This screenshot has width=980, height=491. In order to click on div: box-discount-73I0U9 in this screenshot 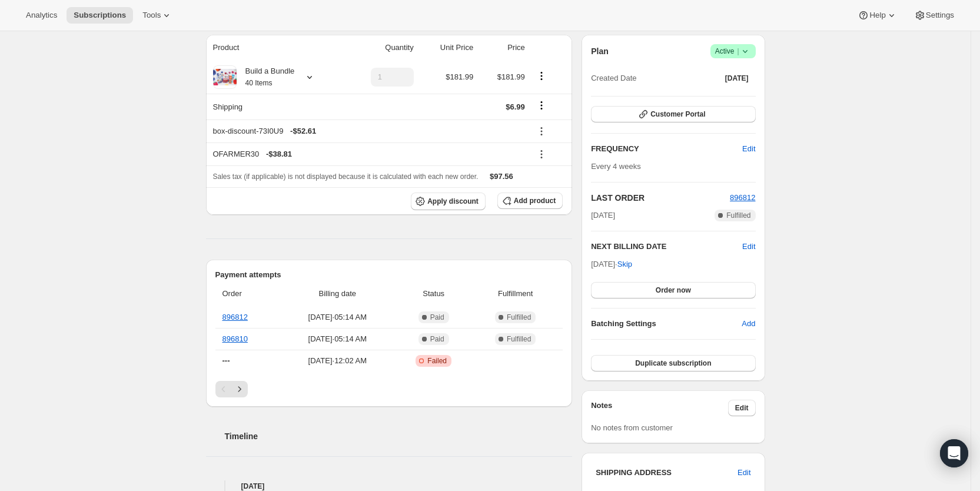, I will do `click(369, 132)`.